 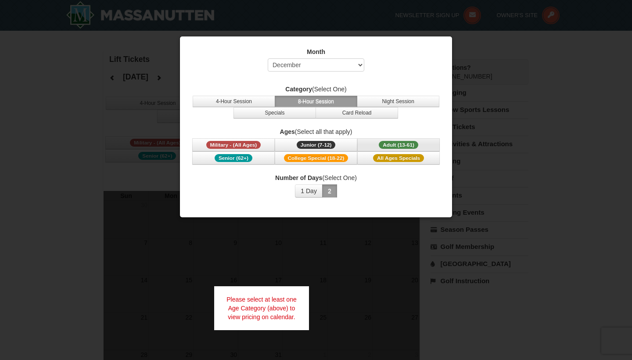 What do you see at coordinates (316, 145) in the screenshot?
I see `span: Junior (7-12)` at bounding box center [316, 145].